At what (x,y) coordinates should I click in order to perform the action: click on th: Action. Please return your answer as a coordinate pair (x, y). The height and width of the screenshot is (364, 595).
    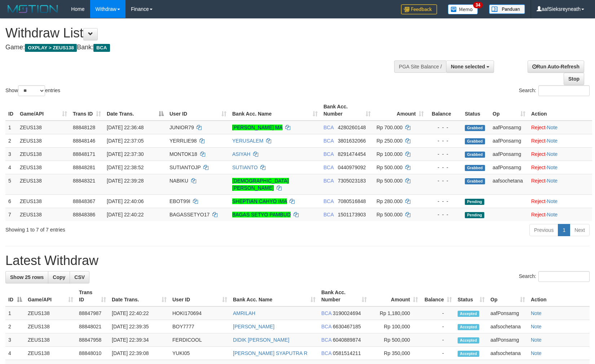
    Looking at the image, I should click on (558, 296).